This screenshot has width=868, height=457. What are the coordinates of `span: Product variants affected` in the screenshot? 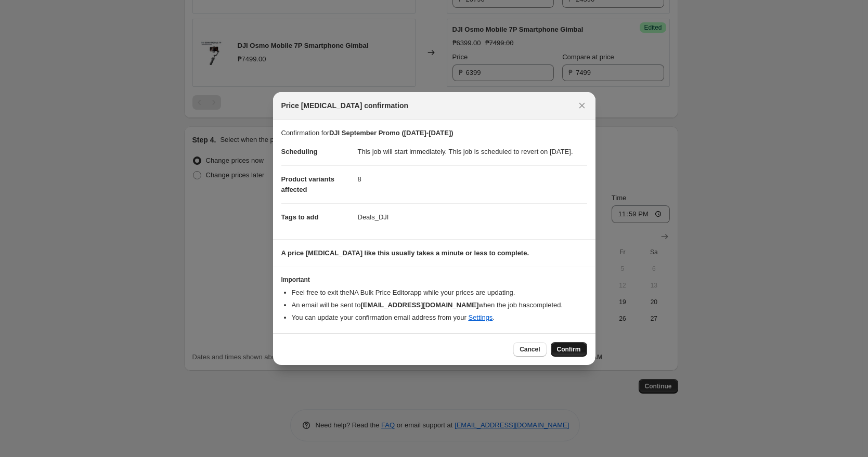 It's located at (308, 184).